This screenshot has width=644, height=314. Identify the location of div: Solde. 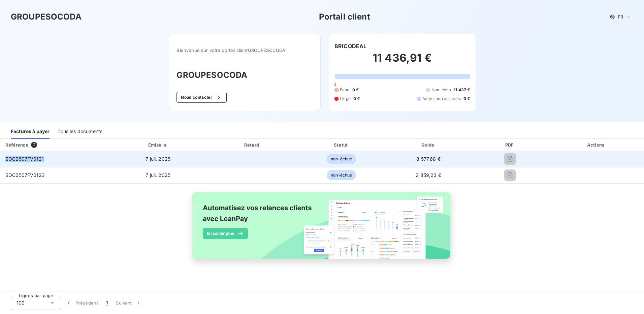
(428, 145).